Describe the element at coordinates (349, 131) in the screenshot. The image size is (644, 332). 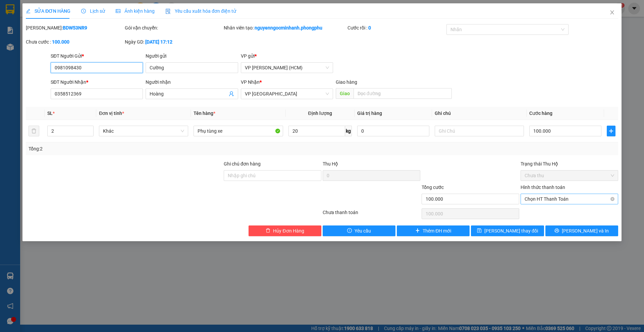
I see `span: kg` at that location.